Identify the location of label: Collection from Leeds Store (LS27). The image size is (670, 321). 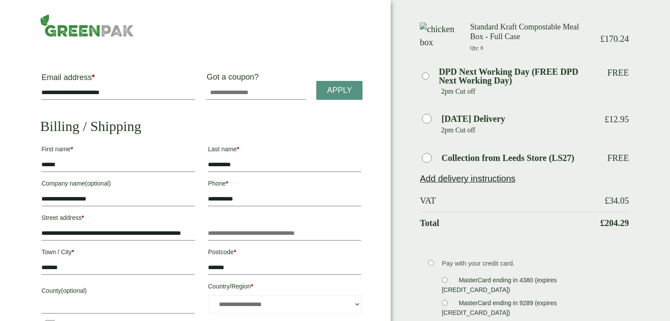
(507, 158).